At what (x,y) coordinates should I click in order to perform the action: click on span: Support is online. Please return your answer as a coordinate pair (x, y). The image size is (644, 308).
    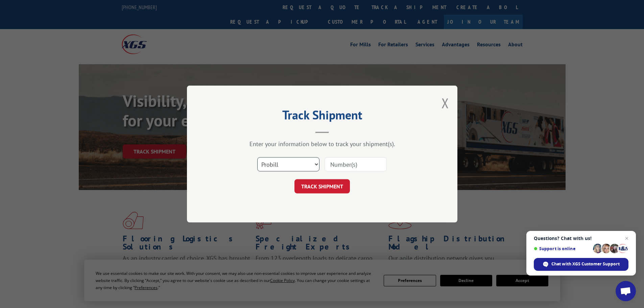
    Looking at the image, I should click on (562, 248).